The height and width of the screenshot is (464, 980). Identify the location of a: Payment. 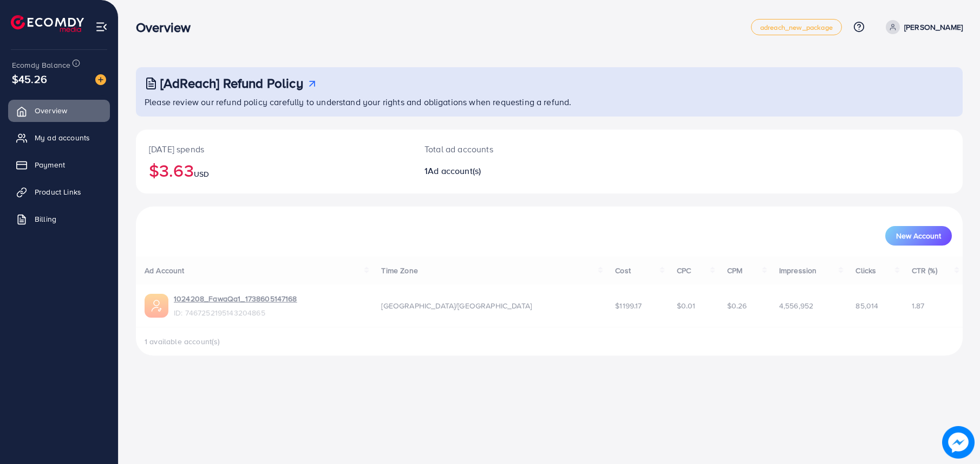
(59, 165).